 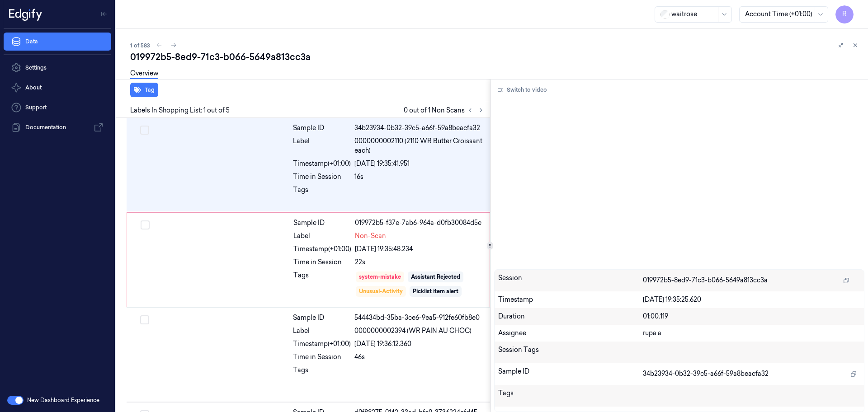 I want to click on a: Support, so click(x=58, y=107).